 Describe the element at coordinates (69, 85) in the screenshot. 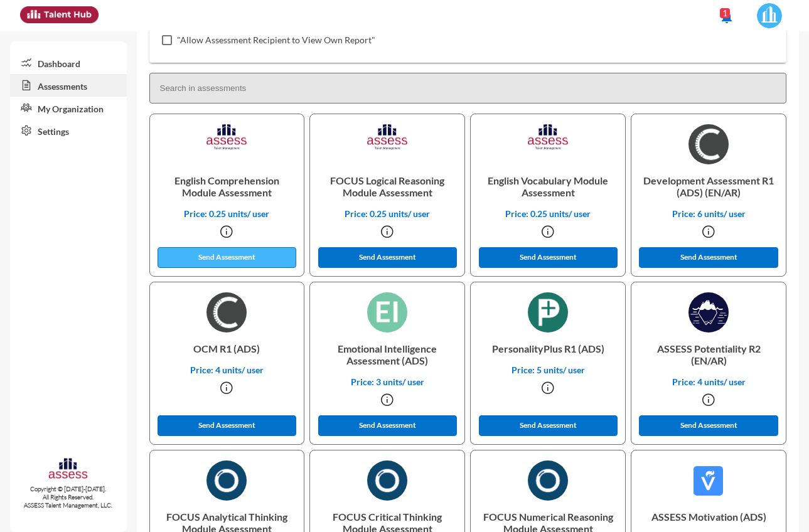

I see `a: Assessments` at that location.